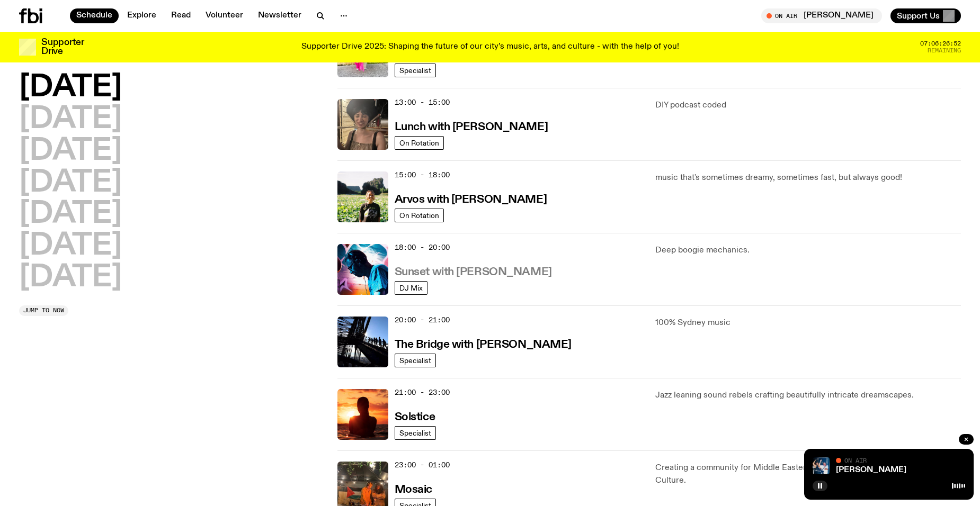  I want to click on a: Read, so click(180, 16).